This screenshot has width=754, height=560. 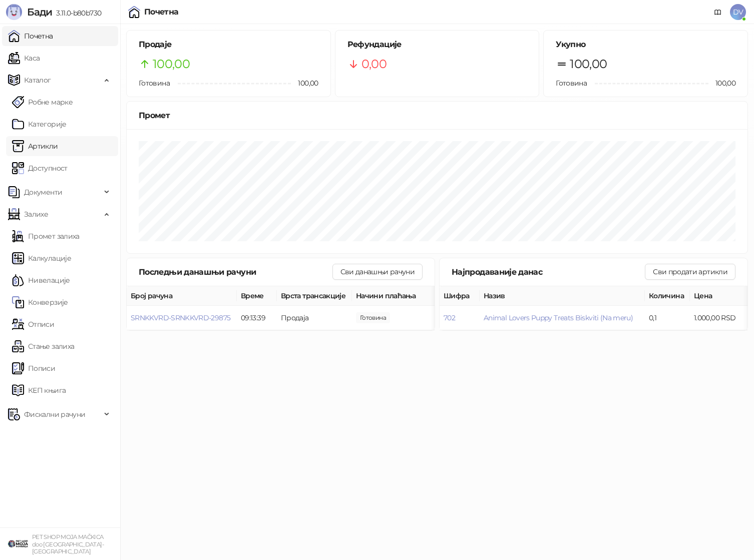 What do you see at coordinates (42, 258) in the screenshot?
I see `a: Калкулације` at bounding box center [42, 258].